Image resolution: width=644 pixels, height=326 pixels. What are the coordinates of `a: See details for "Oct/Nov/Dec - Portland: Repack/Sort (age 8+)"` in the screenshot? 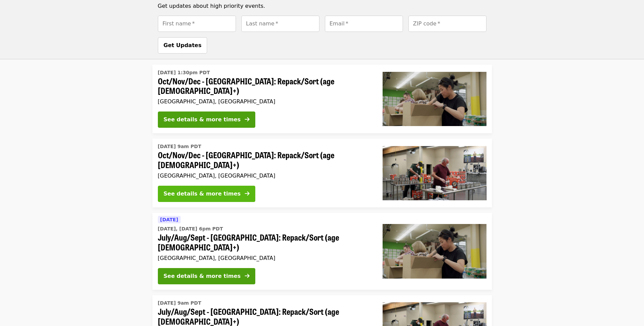 It's located at (322, 99).